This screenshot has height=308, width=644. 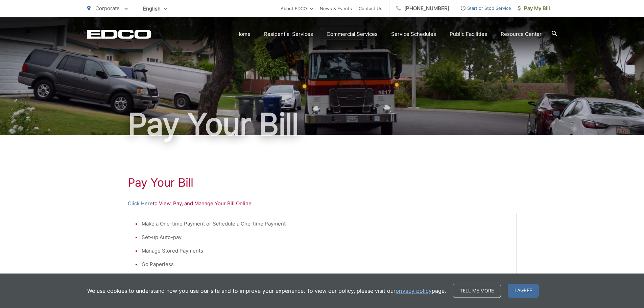 What do you see at coordinates (289, 34) in the screenshot?
I see `a: Residential Services` at bounding box center [289, 34].